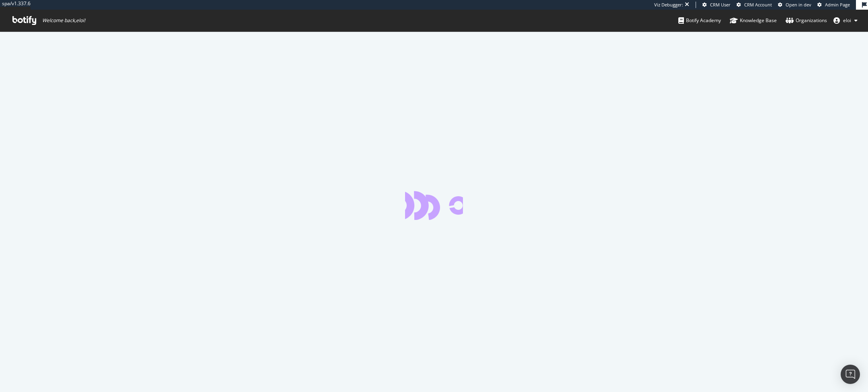 The image size is (868, 392). I want to click on a: Organizations, so click(807, 21).